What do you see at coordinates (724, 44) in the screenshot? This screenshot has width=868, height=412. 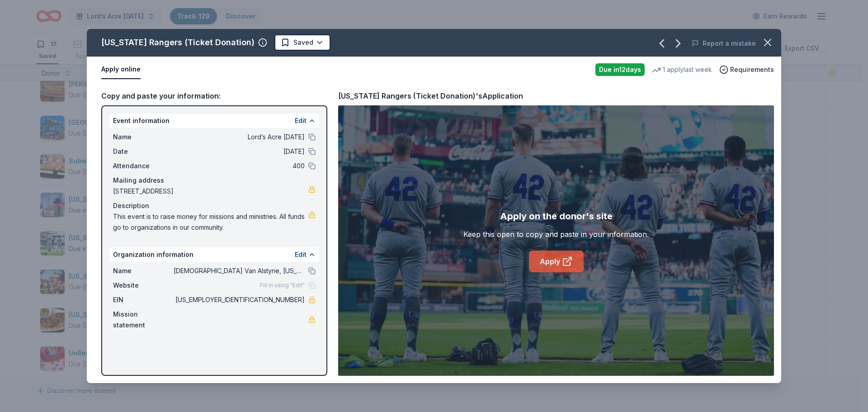 I see `button: Report a mistake` at bounding box center [724, 44].